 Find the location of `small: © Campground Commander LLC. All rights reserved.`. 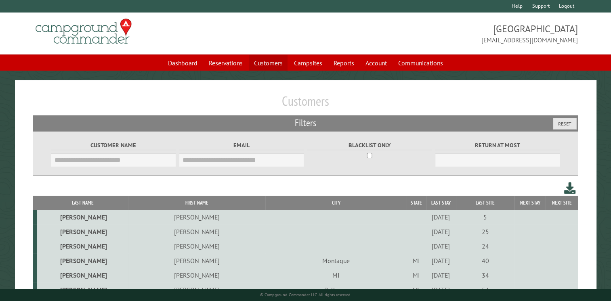

small: © Campground Commander LLC. All rights reserved. is located at coordinates (306, 295).